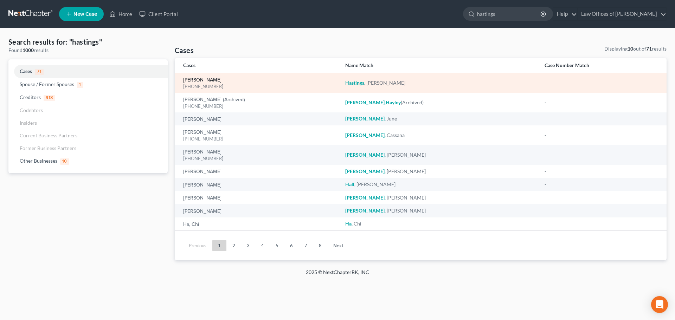  What do you see at coordinates (257, 65) in the screenshot?
I see `th: Cases` at bounding box center [257, 65].